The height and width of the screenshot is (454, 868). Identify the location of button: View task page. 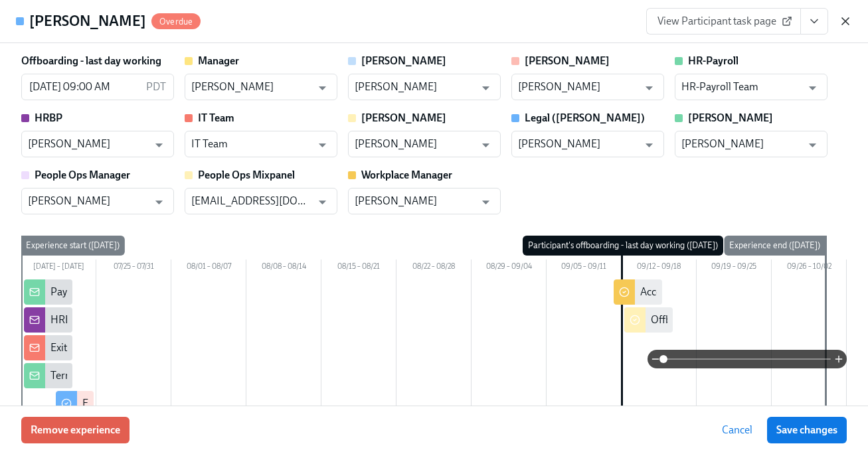
(814, 21).